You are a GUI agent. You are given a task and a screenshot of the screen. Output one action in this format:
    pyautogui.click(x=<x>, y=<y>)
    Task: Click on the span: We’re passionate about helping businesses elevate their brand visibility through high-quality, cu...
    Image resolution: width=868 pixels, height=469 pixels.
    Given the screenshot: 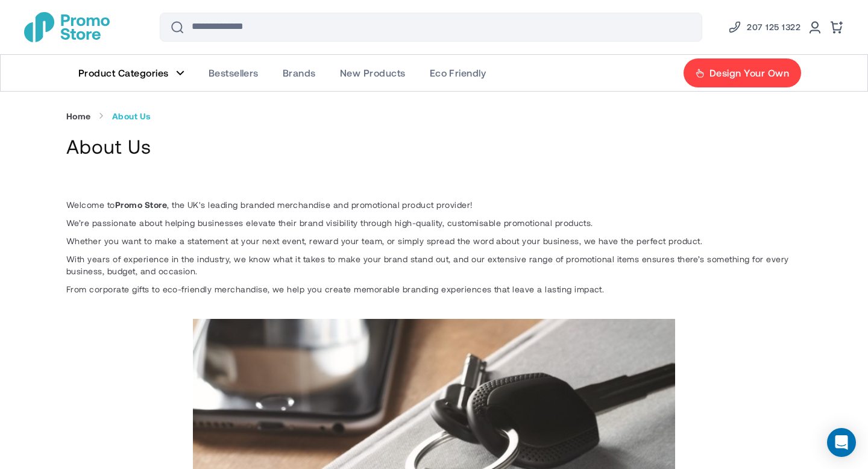 What is the action you would take?
    pyautogui.click(x=329, y=222)
    